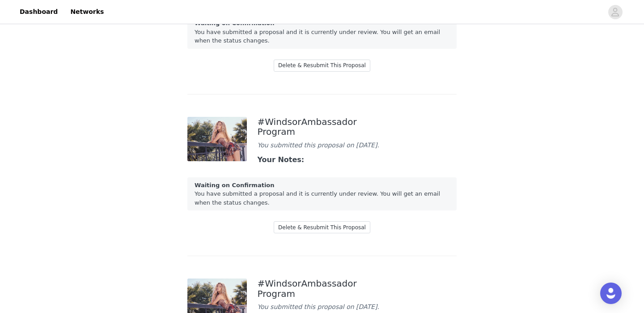  I want to click on strong: Your Notes:, so click(282, 160).